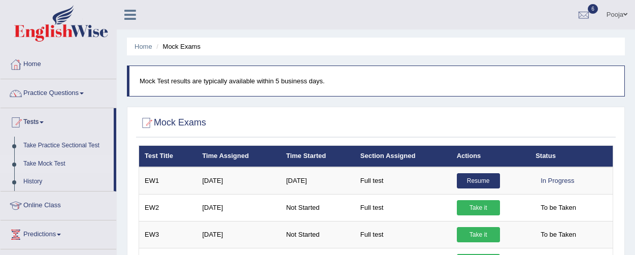 The width and height of the screenshot is (635, 255). Describe the element at coordinates (168, 181) in the screenshot. I see `td: EW1` at that location.